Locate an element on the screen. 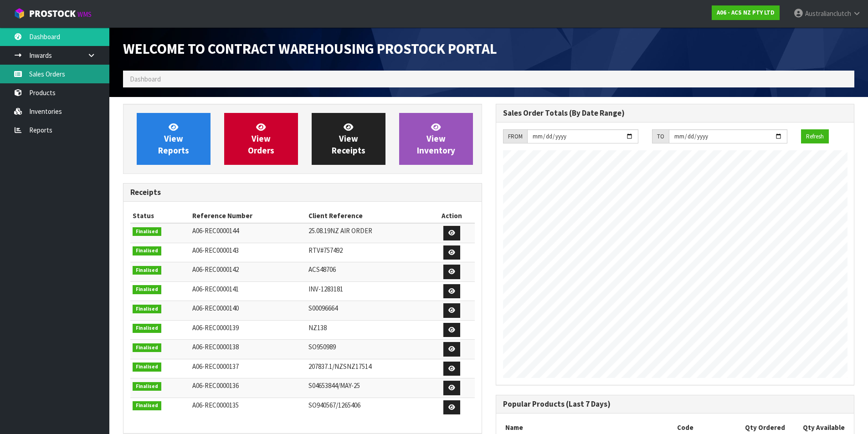  span: 25.08.19NZ AIR ORDER is located at coordinates (340, 230).